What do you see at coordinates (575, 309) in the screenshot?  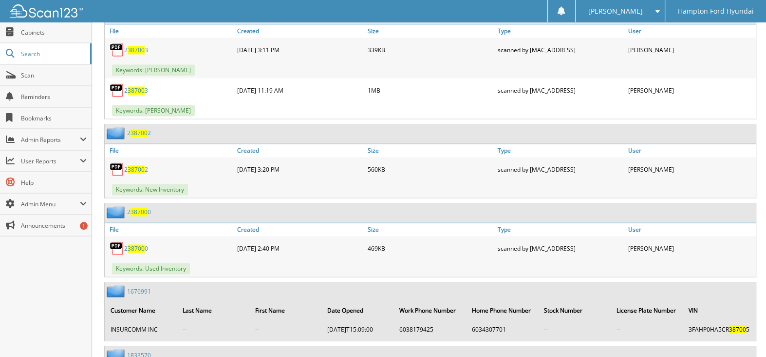 I see `th: Stock Number` at bounding box center [575, 309].